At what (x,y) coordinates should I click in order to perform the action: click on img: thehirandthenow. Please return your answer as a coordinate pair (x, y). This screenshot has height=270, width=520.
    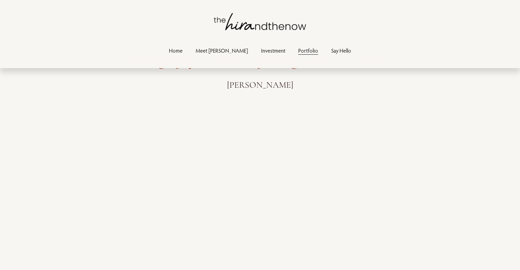
    Looking at the image, I should click on (260, 22).